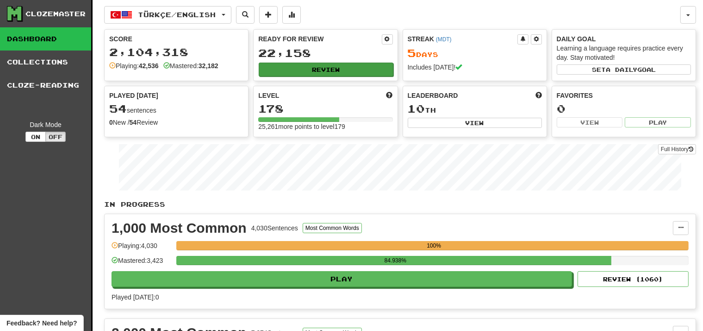 Image resolution: width=703 pixels, height=331 pixels. Describe the element at coordinates (444, 39) in the screenshot. I see `a: (MDT)` at that location.